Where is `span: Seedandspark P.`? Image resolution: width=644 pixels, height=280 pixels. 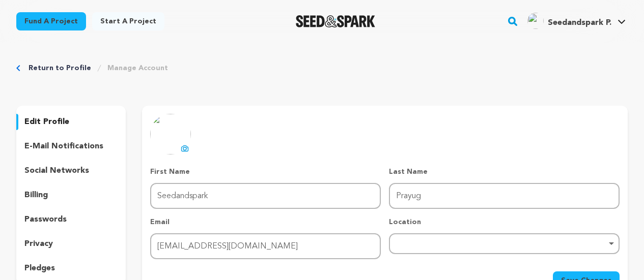 span: Seedandspark P. is located at coordinates (579, 23).